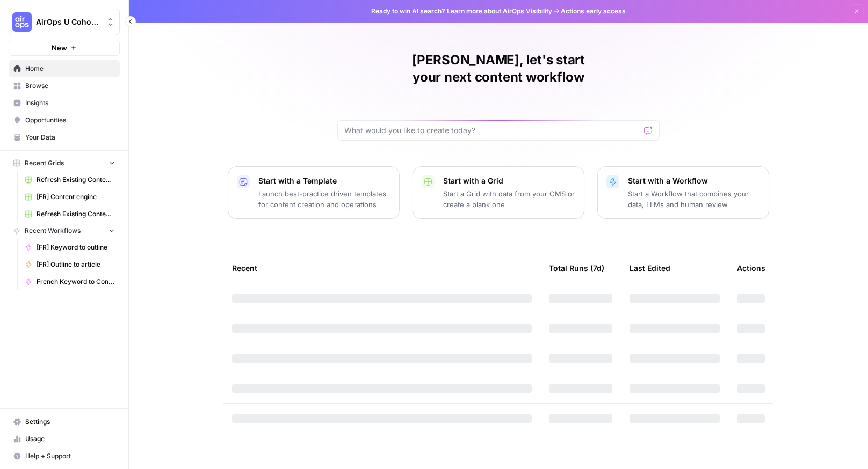 This screenshot has width=868, height=469. Describe the element at coordinates (64, 120) in the screenshot. I see `a: Opportunities` at that location.